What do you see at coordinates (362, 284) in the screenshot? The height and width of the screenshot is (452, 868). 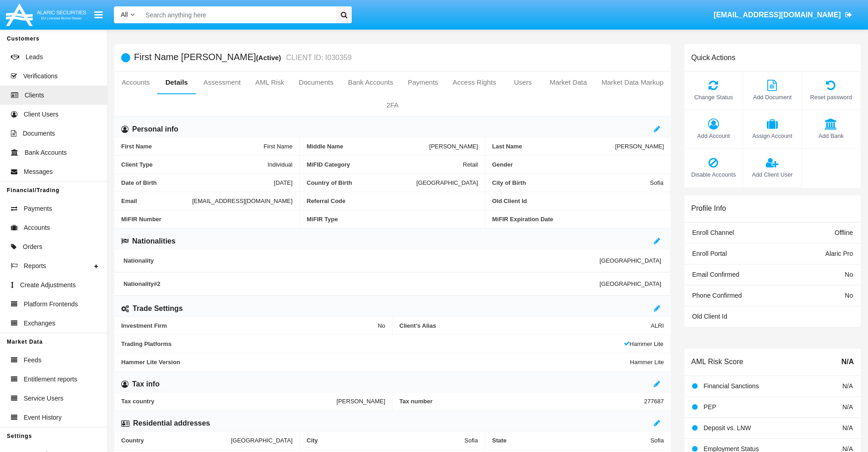 I see `span: Nationality #2` at bounding box center [362, 284].